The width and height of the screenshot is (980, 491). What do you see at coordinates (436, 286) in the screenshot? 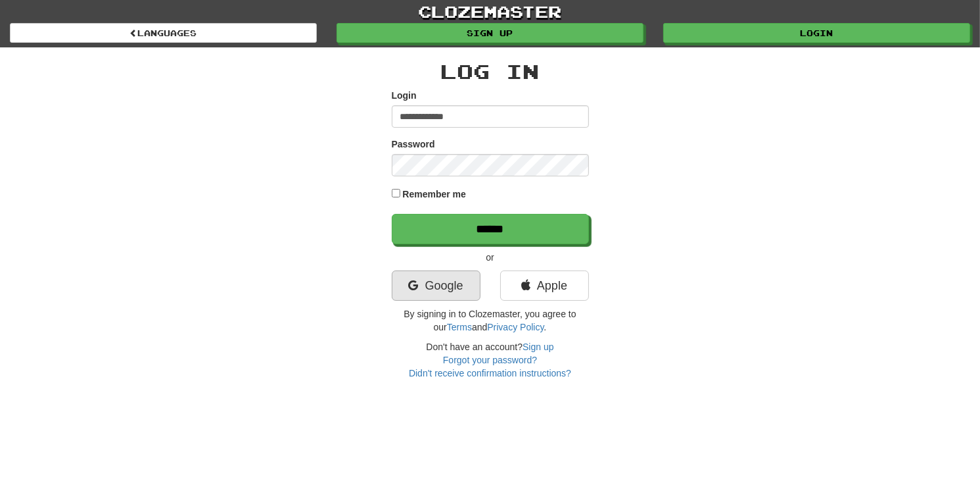
I see `a: Google` at bounding box center [436, 286].